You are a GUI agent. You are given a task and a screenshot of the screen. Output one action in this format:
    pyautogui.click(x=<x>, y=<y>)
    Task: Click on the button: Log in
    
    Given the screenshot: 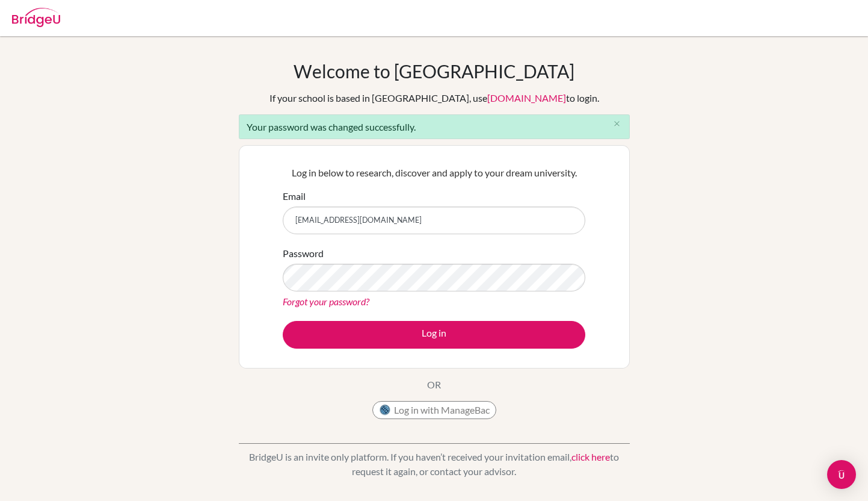 What is the action you would take?
    pyautogui.click(x=434, y=335)
    